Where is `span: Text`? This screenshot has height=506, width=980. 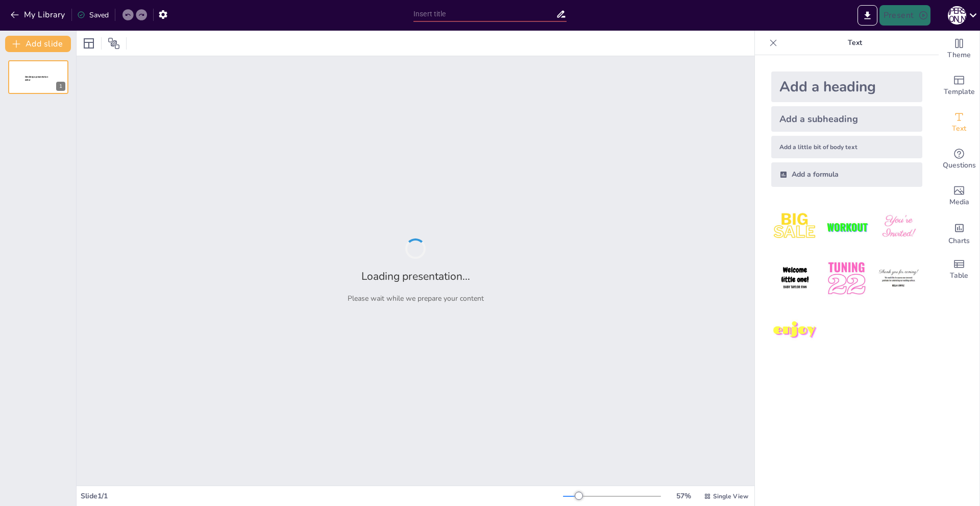 span: Text is located at coordinates (959, 129).